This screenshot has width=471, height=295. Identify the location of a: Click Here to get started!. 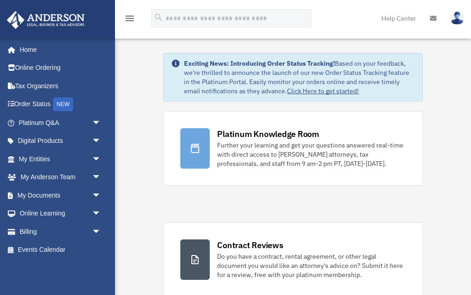
(323, 91).